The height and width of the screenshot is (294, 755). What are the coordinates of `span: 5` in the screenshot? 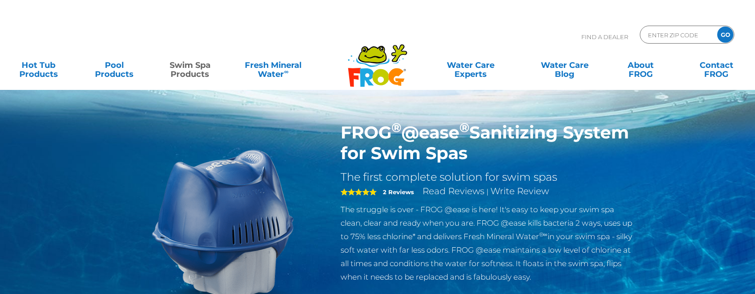 It's located at (359, 192).